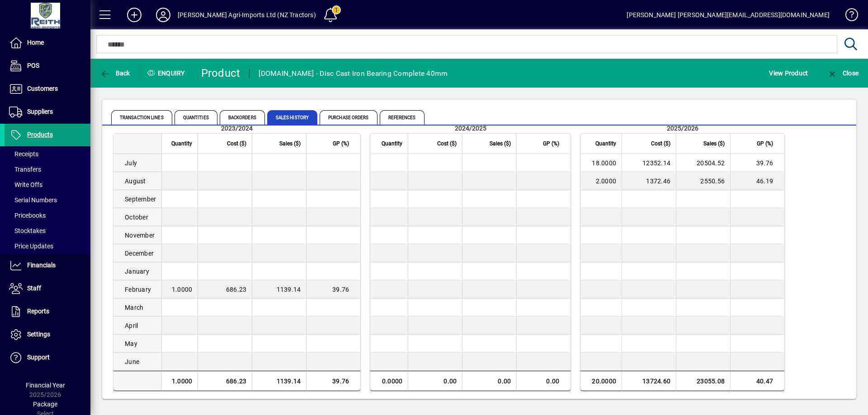  I want to click on span: Staff, so click(34, 288).